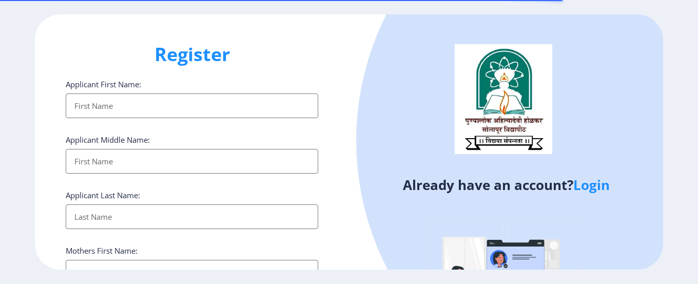  What do you see at coordinates (103, 84) in the screenshot?
I see `label: Applicant First Name:` at bounding box center [103, 84].